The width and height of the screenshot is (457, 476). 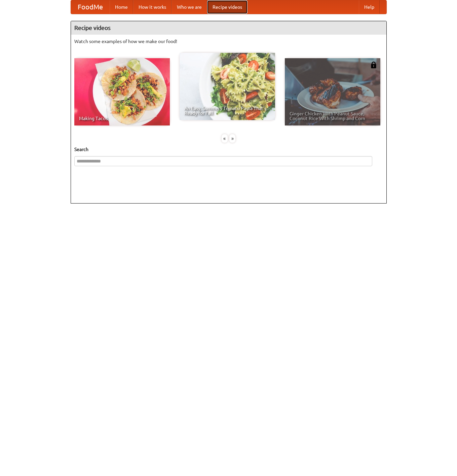 What do you see at coordinates (373, 65) in the screenshot?
I see `img: 483408.png` at bounding box center [373, 65].